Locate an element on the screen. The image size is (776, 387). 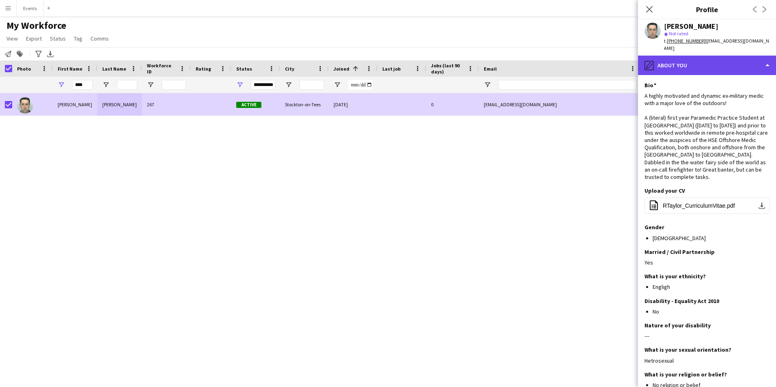
input: Workforce ID Filter Input is located at coordinates (174, 85).